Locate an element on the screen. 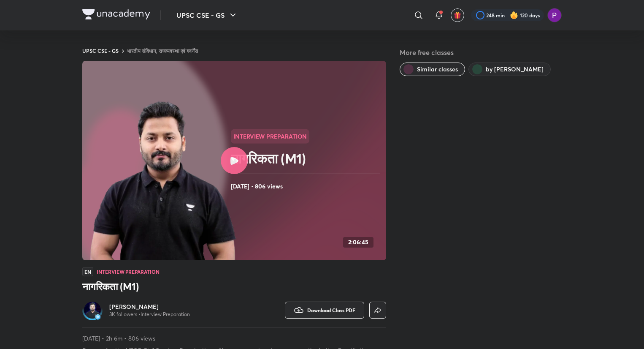 This screenshot has height=349, width=644. h5: More free classes is located at coordinates (481, 52).